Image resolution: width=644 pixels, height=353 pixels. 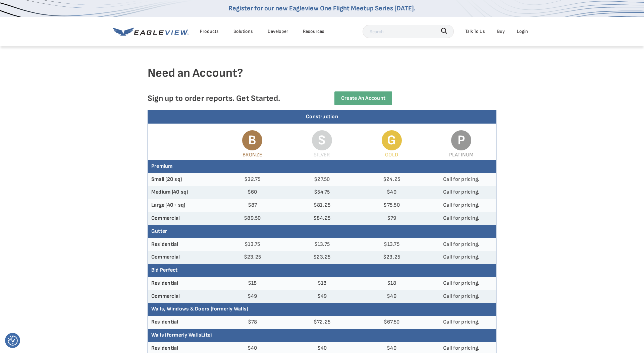 What do you see at coordinates (13, 341) in the screenshot?
I see `img: Revisit consent button` at bounding box center [13, 341].